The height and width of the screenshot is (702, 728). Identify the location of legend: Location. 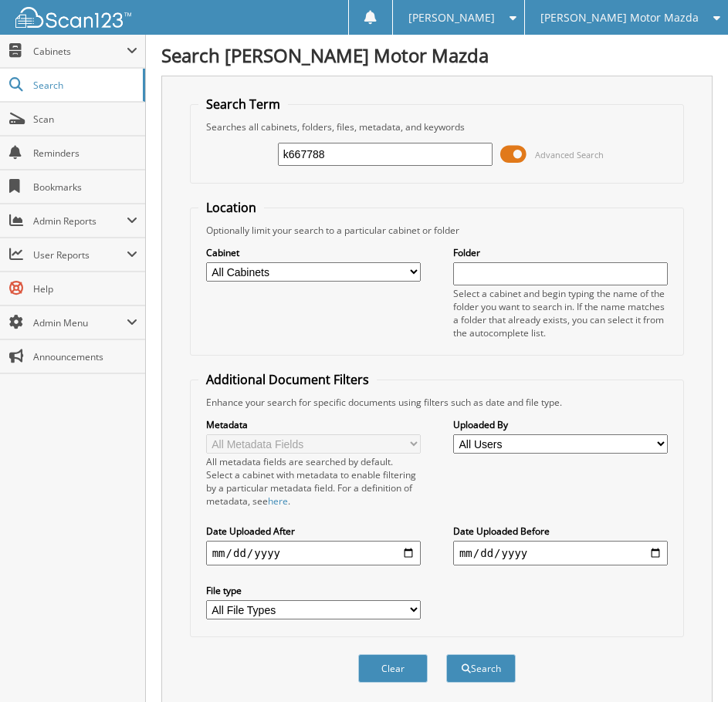
(231, 207).